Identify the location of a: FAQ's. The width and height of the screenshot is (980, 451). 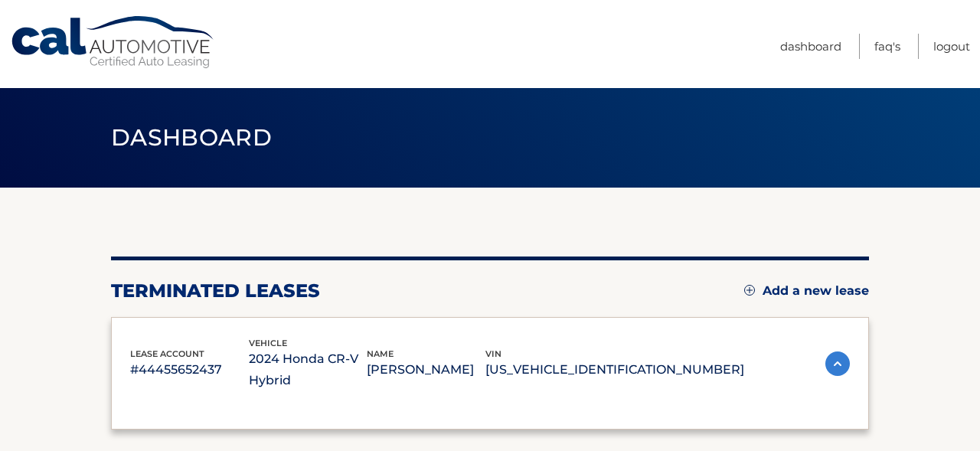
(887, 46).